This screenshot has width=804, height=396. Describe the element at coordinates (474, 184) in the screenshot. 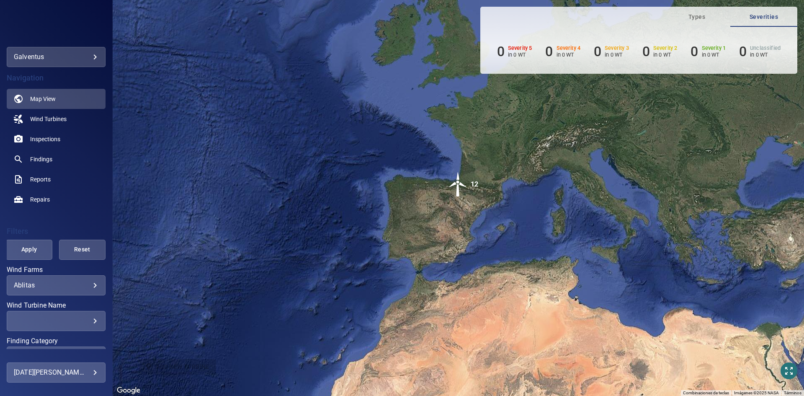

I see `div: 12` at that location.